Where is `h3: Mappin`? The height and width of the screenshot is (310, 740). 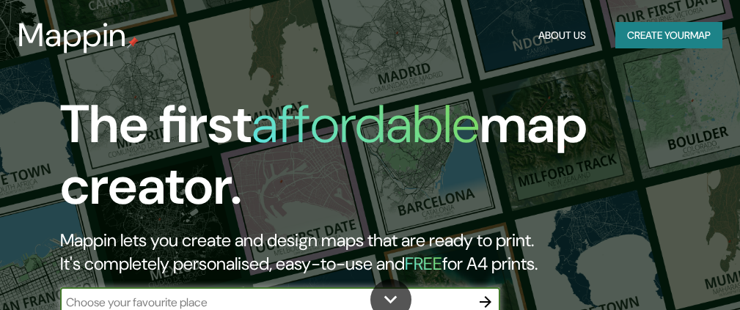 h3: Mappin is located at coordinates (72, 35).